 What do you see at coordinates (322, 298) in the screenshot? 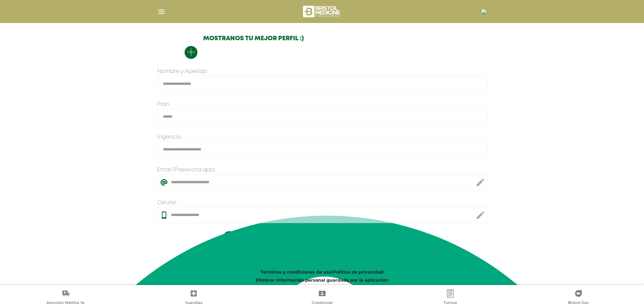
I see `a: Credencial` at bounding box center [322, 298].